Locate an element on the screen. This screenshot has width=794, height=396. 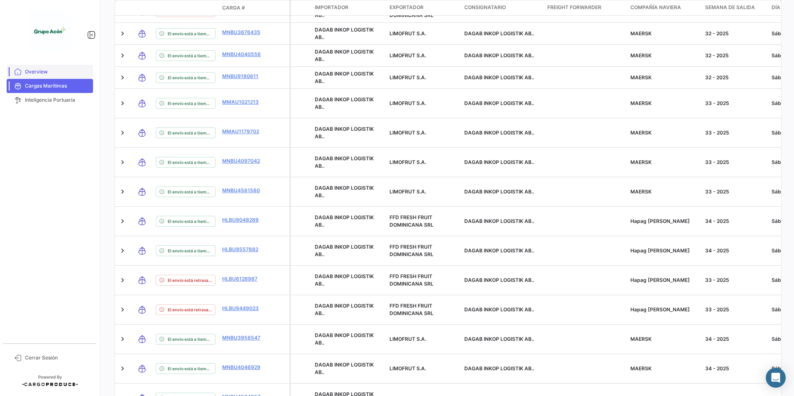
span: Carga # is located at coordinates (233, 8).